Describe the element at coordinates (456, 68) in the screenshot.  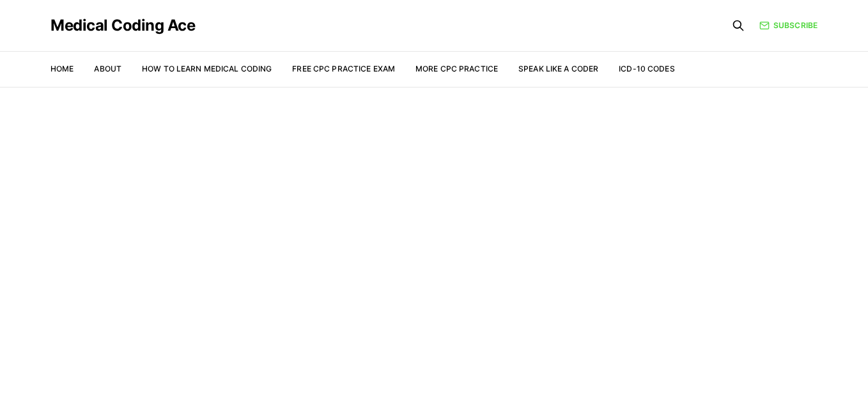
I see `a: More CPC Practice` at that location.